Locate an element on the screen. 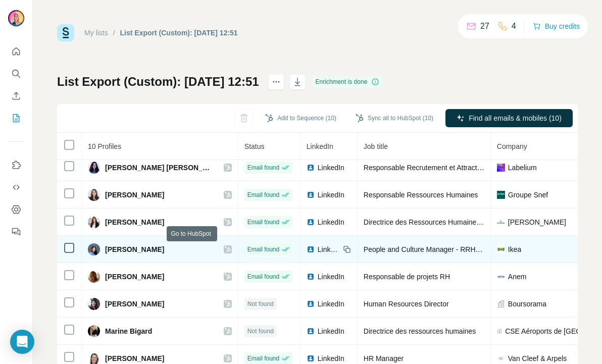  button: Buy credits is located at coordinates (556, 26).